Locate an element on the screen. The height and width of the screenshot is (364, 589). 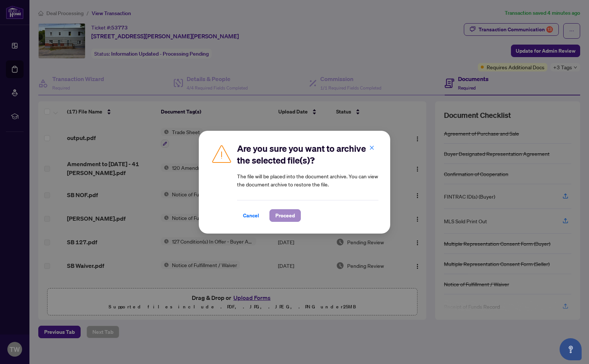
span: Cancel is located at coordinates (251, 215).